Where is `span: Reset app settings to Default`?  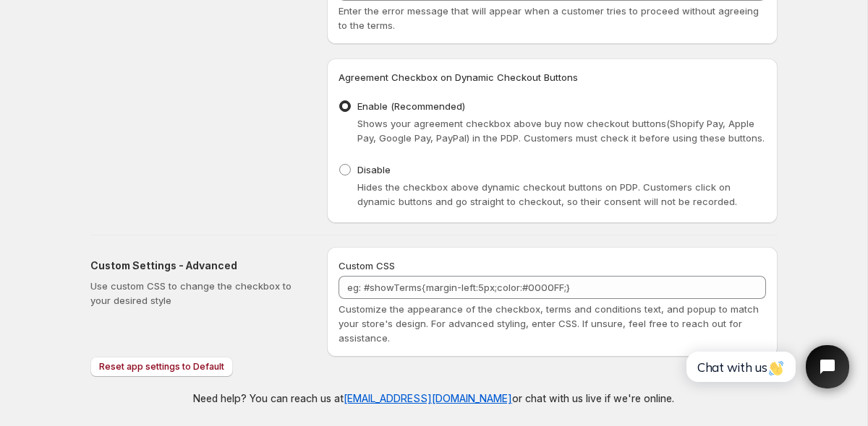
span: Reset app settings to Default is located at coordinates (162, 367).